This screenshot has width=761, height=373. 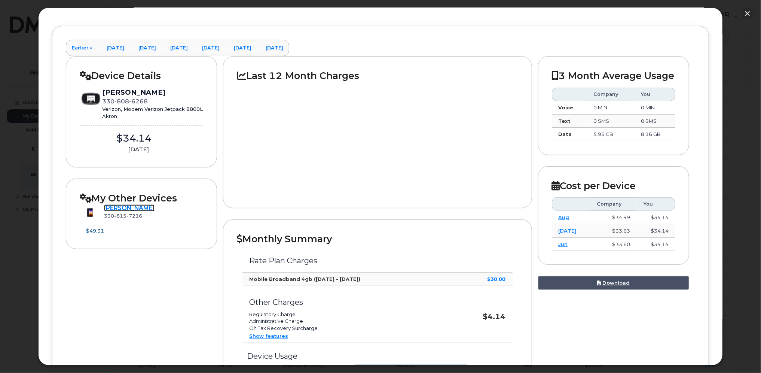 What do you see at coordinates (613, 186) in the screenshot?
I see `h2: Cost per Device` at bounding box center [613, 186].